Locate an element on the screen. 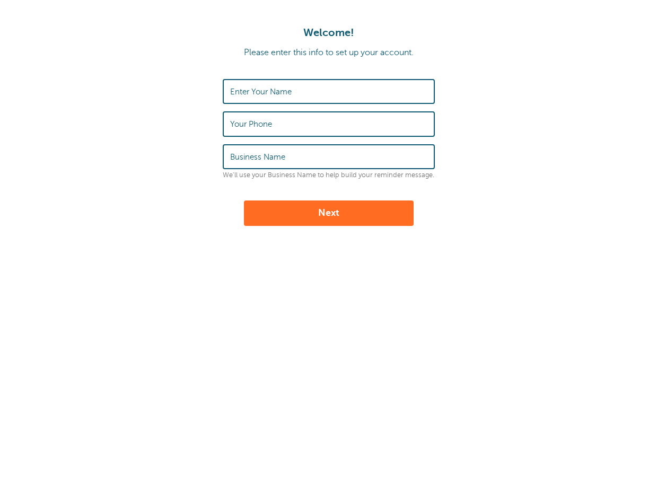 The width and height of the screenshot is (657, 498). label: Enter Your Name is located at coordinates (261, 92).